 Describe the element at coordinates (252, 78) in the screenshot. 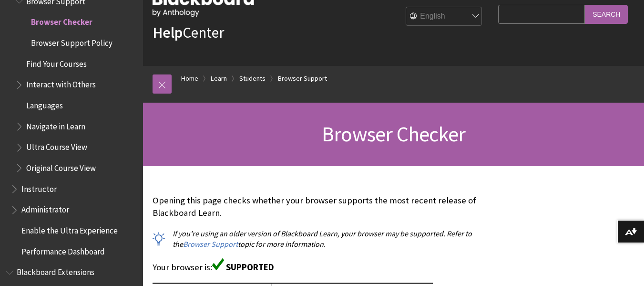

I see `a: Students` at that location.